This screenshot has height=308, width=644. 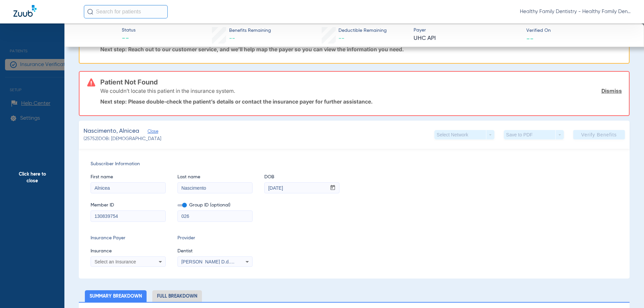 What do you see at coordinates (128, 238) in the screenshot?
I see `span: Insurance Payer` at bounding box center [128, 238].